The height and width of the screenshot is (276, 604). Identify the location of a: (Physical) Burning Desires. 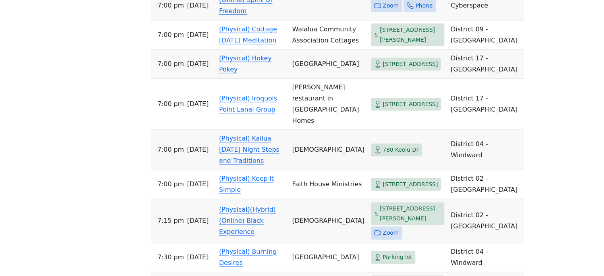
(248, 257).